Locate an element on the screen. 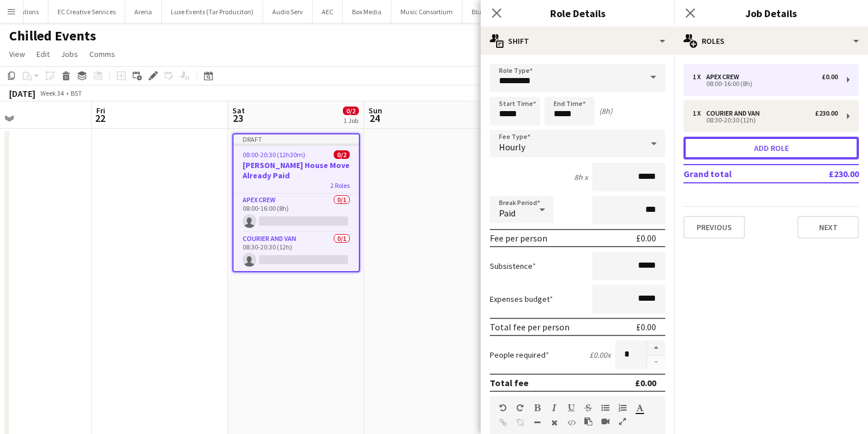  span: Edit is located at coordinates (43, 54).